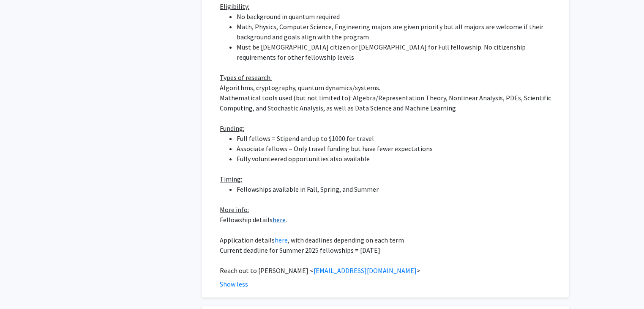 Image resolution: width=644 pixels, height=309 pixels. What do you see at coordinates (246, 77) in the screenshot?
I see `u: Types of research:` at bounding box center [246, 77].